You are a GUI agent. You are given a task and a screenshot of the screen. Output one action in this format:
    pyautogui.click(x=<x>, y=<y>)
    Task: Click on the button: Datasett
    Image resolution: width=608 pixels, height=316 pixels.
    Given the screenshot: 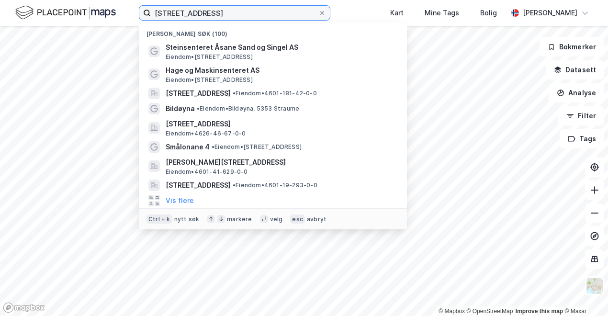 What is the action you would take?
    pyautogui.click(x=575, y=70)
    